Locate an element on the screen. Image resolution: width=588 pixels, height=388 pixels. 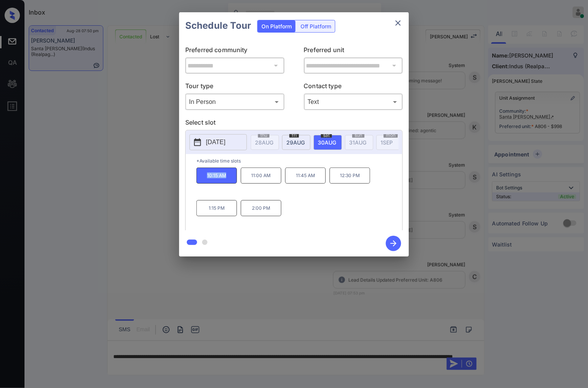
span: fri is located at coordinates (294, 135).